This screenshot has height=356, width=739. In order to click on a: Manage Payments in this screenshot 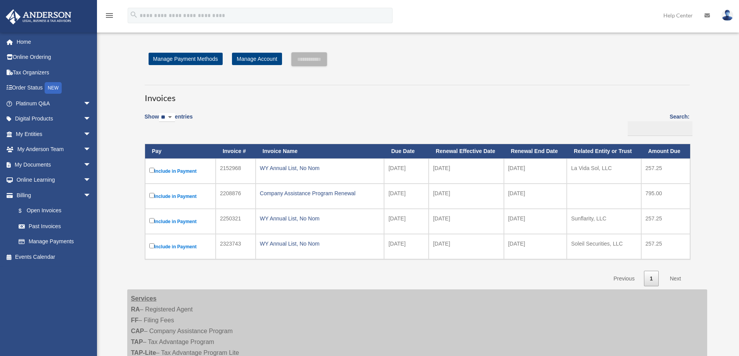, I will do `click(55, 242)`.